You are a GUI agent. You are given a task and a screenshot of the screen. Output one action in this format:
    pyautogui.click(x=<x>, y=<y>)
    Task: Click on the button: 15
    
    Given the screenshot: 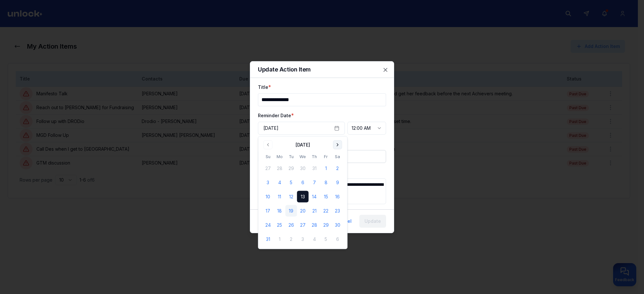 What is the action you would take?
    pyautogui.click(x=326, y=197)
    